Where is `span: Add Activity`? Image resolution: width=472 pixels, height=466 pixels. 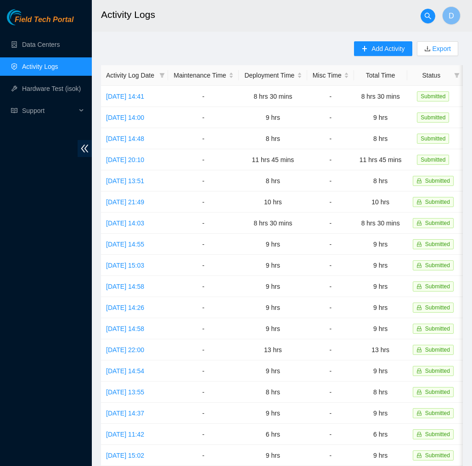 span: Add Activity is located at coordinates (388, 49).